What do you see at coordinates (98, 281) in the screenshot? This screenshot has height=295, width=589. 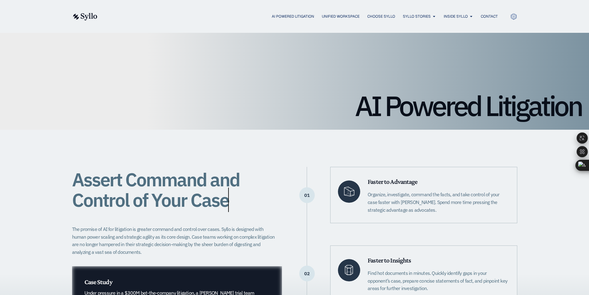 I see `span: Case Study` at bounding box center [98, 281].